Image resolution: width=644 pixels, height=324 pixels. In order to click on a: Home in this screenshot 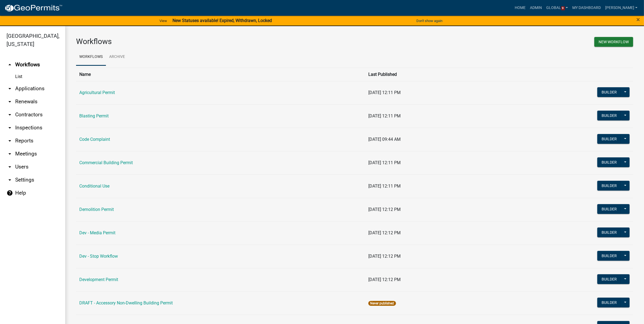, I will do `click(520, 8)`.